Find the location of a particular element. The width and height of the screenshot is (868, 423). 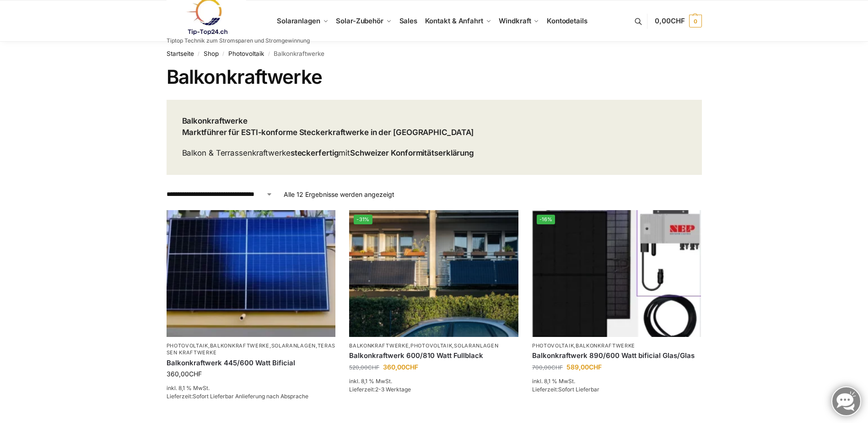

span: 0 is located at coordinates (695, 21).